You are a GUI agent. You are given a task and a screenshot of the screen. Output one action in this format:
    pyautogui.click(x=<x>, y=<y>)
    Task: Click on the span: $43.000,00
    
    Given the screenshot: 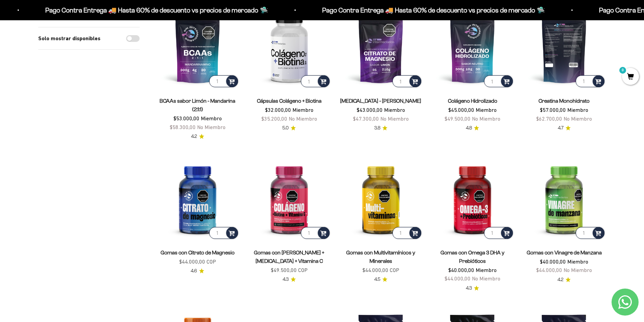 What is the action you would take?
    pyautogui.click(x=370, y=110)
    